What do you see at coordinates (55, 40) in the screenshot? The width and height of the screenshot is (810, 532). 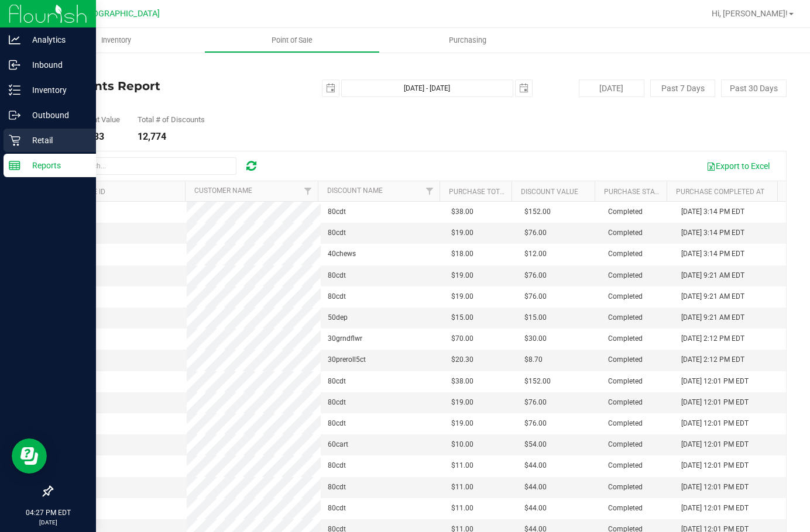 I see `p: Analytics` at bounding box center [55, 40].